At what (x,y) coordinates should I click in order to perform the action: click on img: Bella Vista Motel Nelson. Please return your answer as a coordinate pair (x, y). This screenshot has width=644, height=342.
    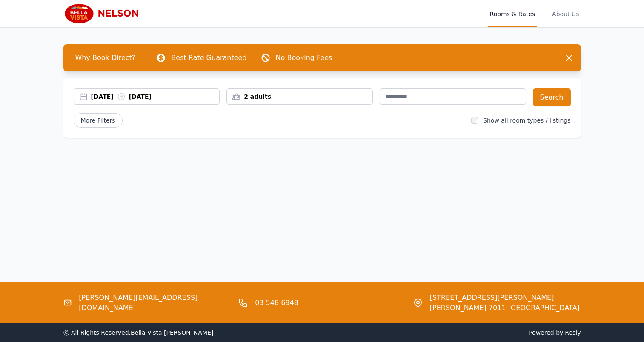
    Looking at the image, I should click on (104, 14).